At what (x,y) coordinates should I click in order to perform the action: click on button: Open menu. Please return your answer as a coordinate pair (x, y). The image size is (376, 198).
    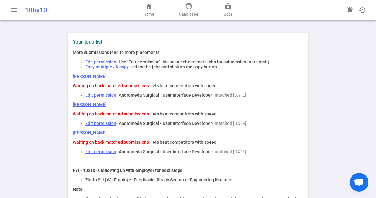
    Looking at the image, I should click on (14, 10).